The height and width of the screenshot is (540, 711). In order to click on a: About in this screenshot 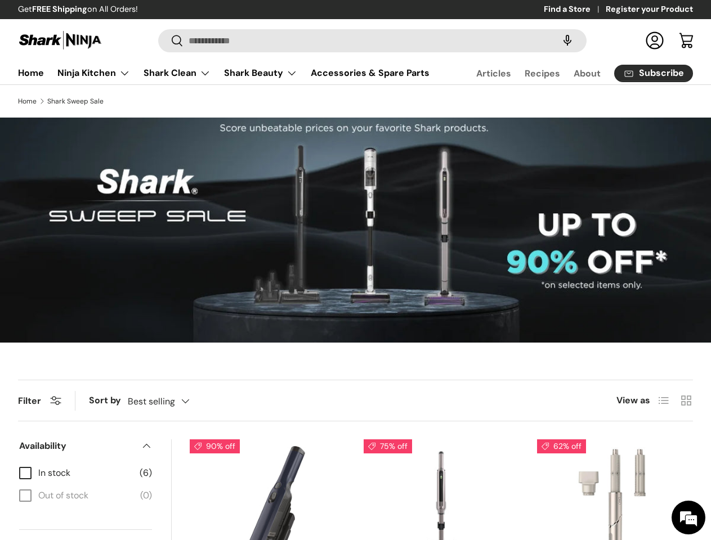, I will do `click(587, 73)`.